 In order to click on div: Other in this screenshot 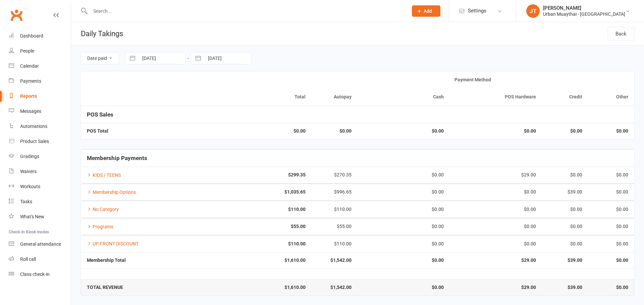, I will do `click(611, 97)`.